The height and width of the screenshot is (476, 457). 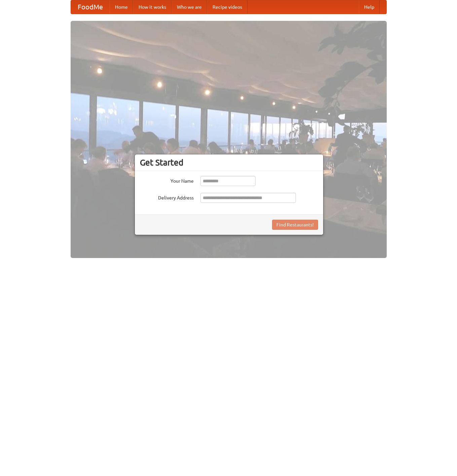 I want to click on label: Delivery Address, so click(x=167, y=197).